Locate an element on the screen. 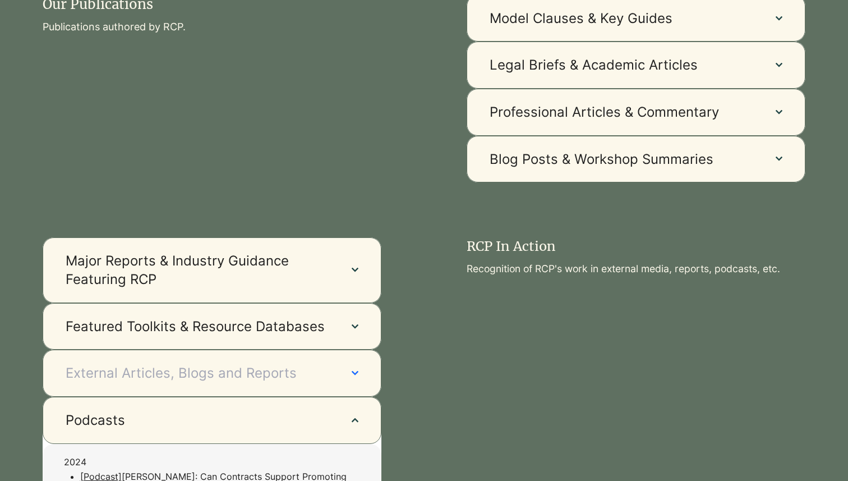  h2: RCP In Action is located at coordinates (613, 246).